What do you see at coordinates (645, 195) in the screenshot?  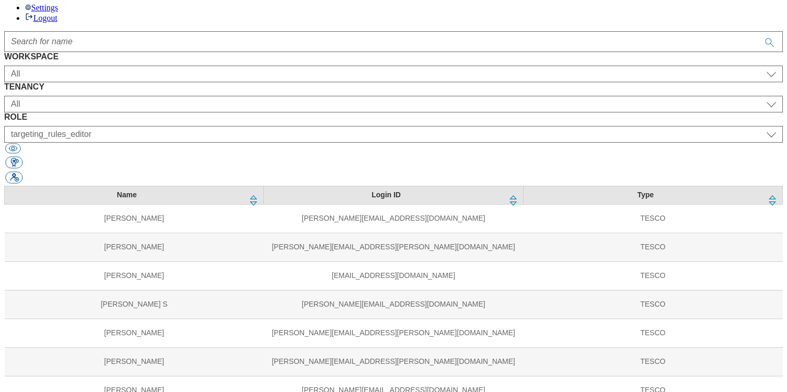 I see `div: Type` at bounding box center [645, 195].